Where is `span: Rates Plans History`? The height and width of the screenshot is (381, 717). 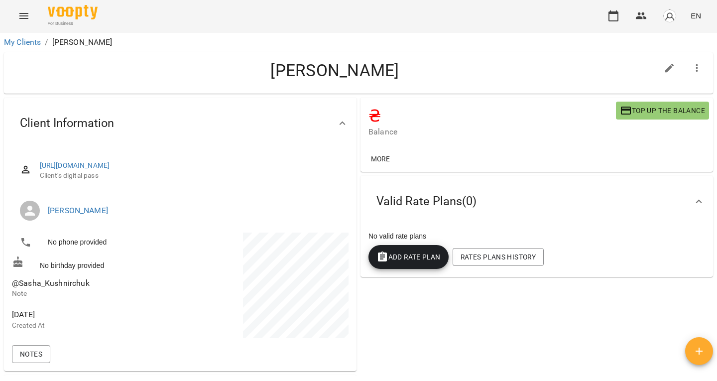
span: Rates Plans History is located at coordinates (498, 257).